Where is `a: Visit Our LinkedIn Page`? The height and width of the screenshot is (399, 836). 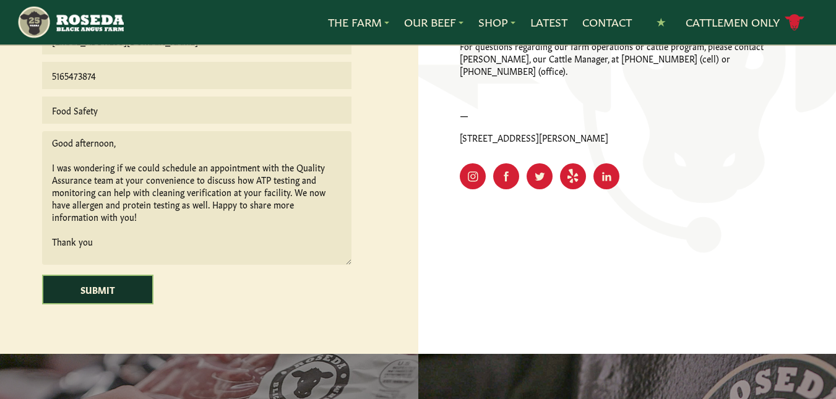
a: Visit Our LinkedIn Page is located at coordinates (606, 176).